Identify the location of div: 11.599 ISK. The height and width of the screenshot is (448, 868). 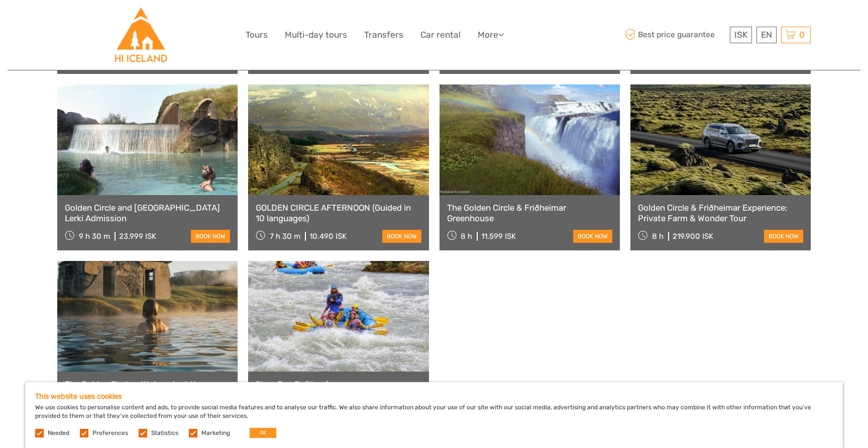
(498, 236).